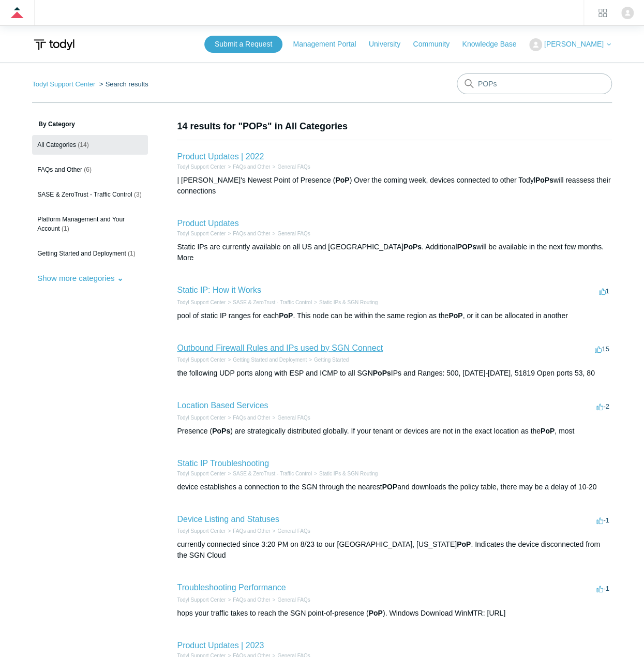 Image resolution: width=644 pixels, height=657 pixels. Describe the element at coordinates (331, 360) in the screenshot. I see `a: Getting Started` at that location.